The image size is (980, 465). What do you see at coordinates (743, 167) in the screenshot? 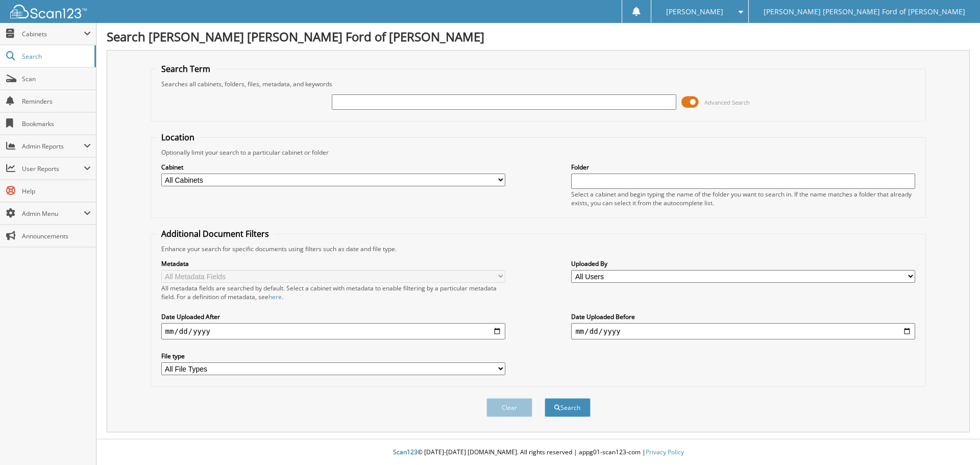
I see `label: Folder` at bounding box center [743, 167].